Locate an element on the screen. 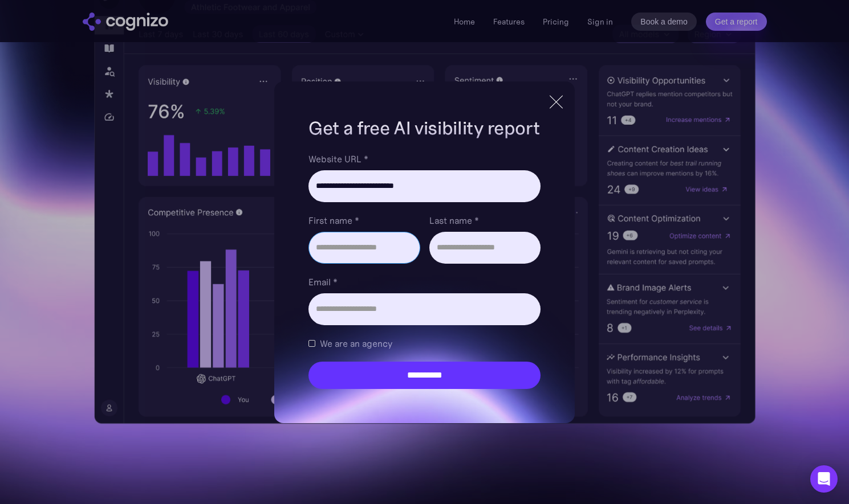  label: Last name * is located at coordinates (485, 221).